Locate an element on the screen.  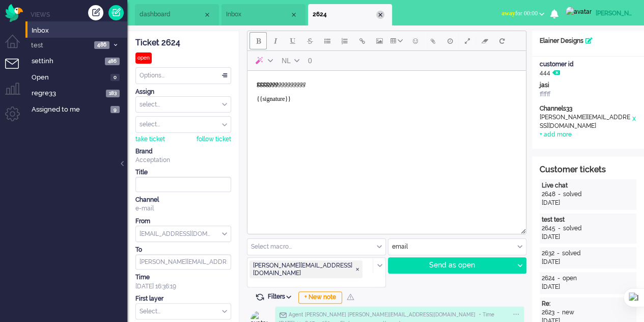
div: Re: is located at coordinates (588, 303).